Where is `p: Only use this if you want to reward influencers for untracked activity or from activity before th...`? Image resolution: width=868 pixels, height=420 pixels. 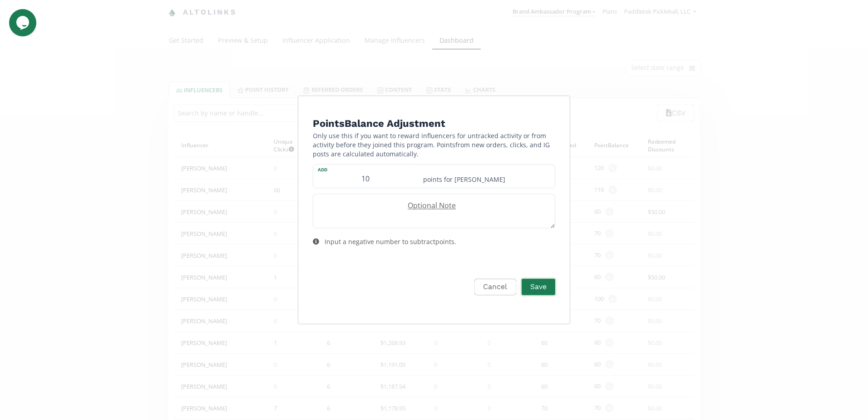 p: Only use this if you want to reward influencers for untracked activity or from activity before th... is located at coordinates (434, 145).